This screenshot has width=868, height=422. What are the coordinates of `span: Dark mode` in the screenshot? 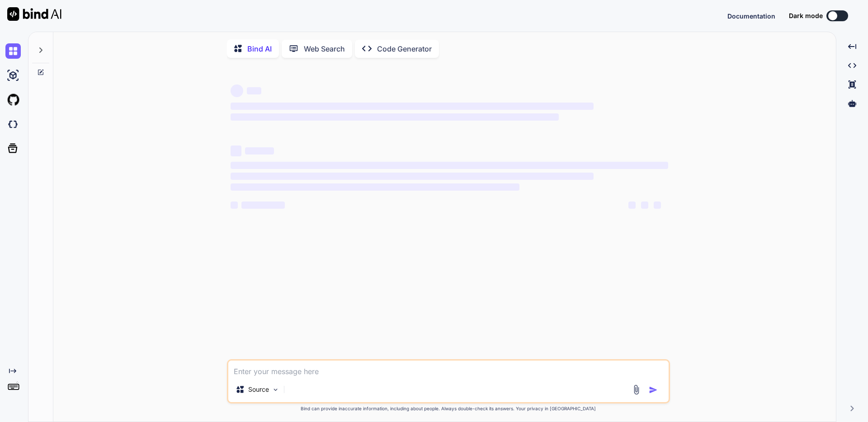 It's located at (805, 16).